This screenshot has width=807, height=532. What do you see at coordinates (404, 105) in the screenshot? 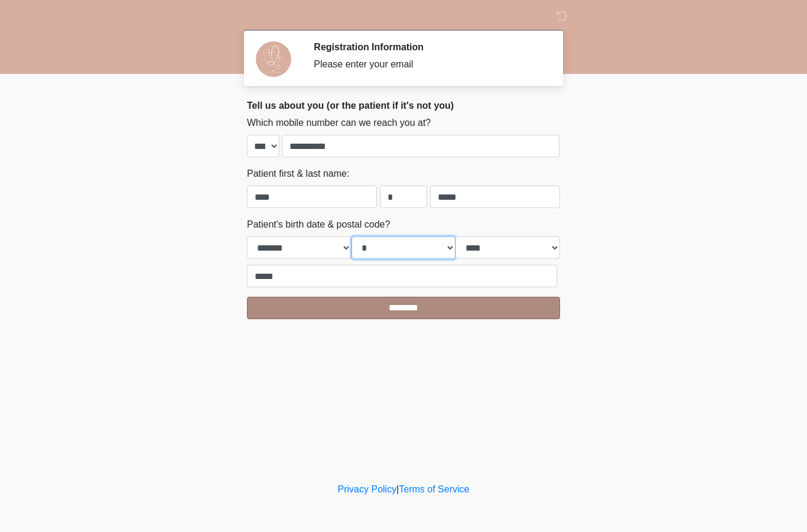
I see `h2: Tell us about you (or the patient if it's not you)` at bounding box center [404, 105].